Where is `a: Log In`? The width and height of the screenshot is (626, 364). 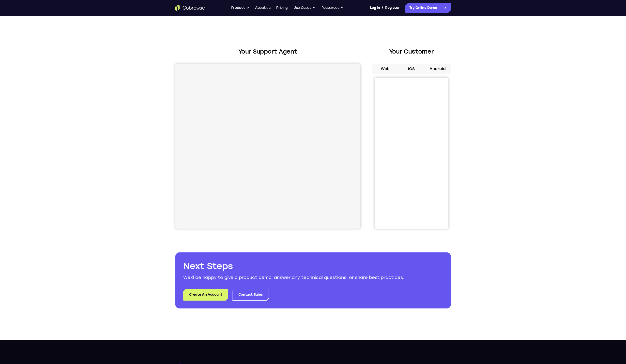 a: Log In is located at coordinates (375, 8).